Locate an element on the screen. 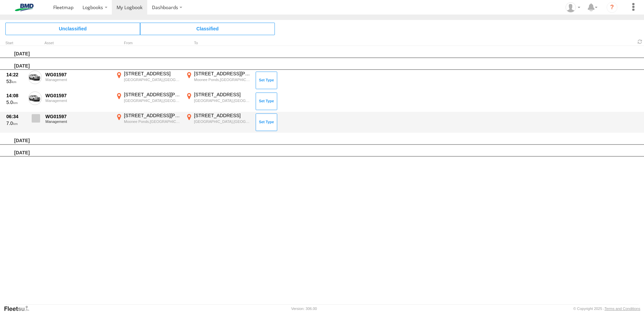  span: Click to view Classified Trips is located at coordinates (208, 29).